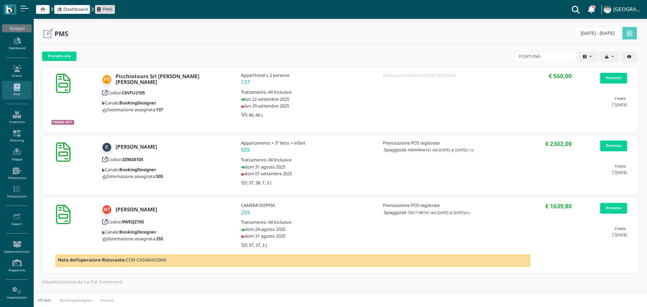  Describe the element at coordinates (61, 33) in the screenshot. I see `h2: PMS` at that location.